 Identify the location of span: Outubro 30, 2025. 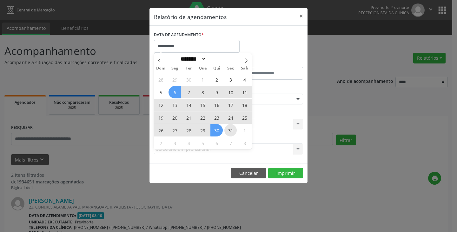
(216, 130).